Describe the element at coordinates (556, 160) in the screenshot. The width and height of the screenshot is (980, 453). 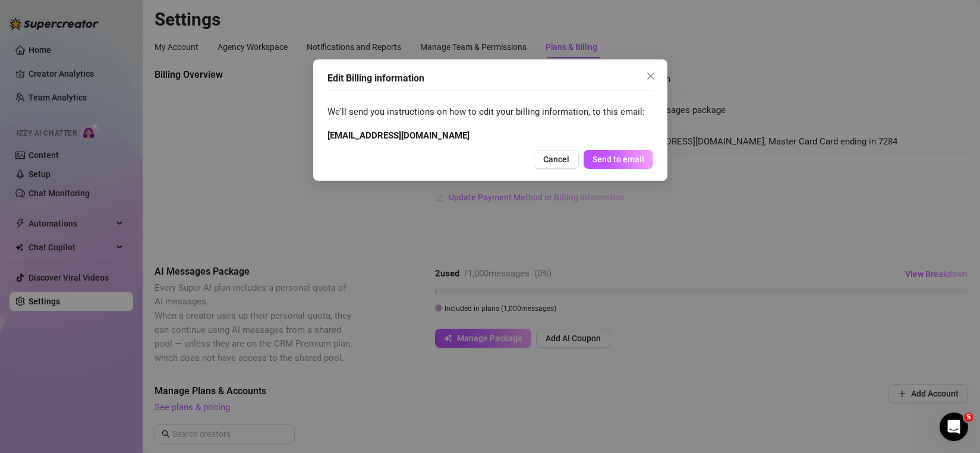
I see `button: Cancel` at that location.